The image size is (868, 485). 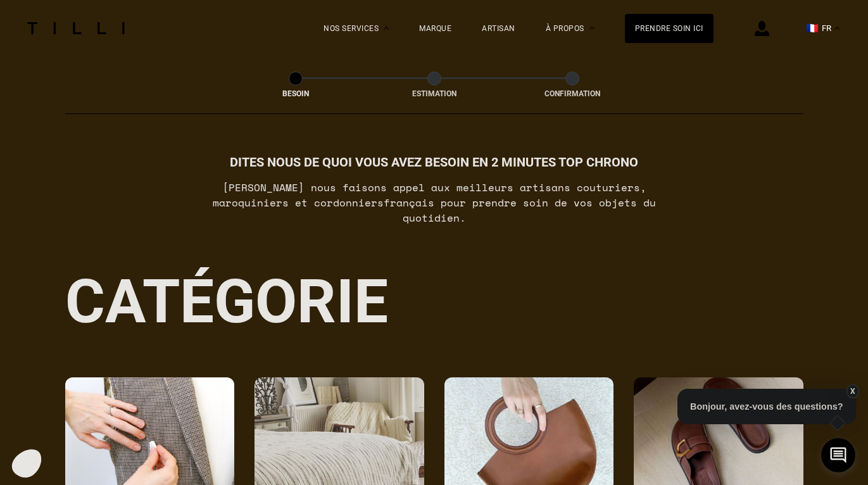 What do you see at coordinates (573, 94) in the screenshot?
I see `div: Confirmation` at bounding box center [573, 94].